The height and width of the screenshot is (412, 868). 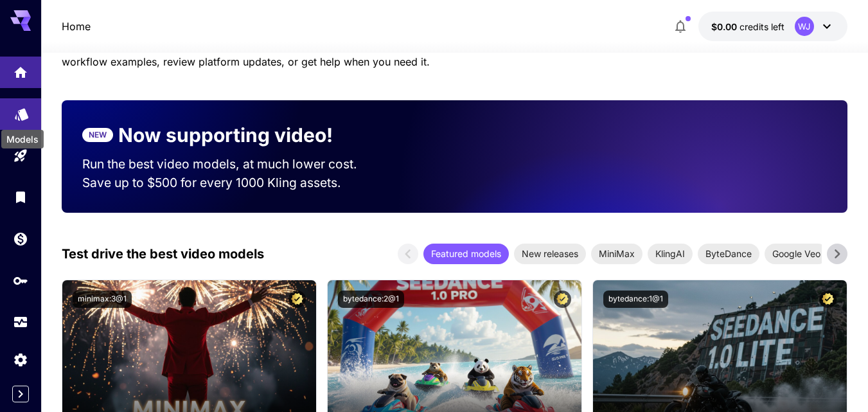 I want to click on div: API Keys, so click(x=21, y=281).